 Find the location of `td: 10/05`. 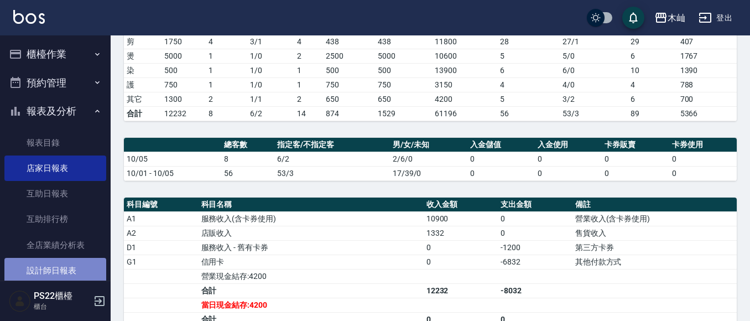

td: 10/05 is located at coordinates (173, 159).